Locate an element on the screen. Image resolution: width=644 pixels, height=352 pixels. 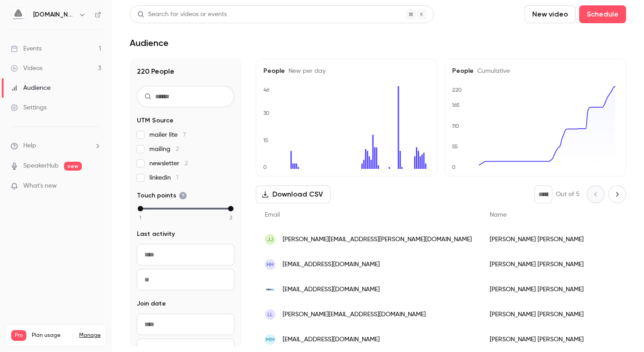
span: Join date is located at coordinates (151, 304).